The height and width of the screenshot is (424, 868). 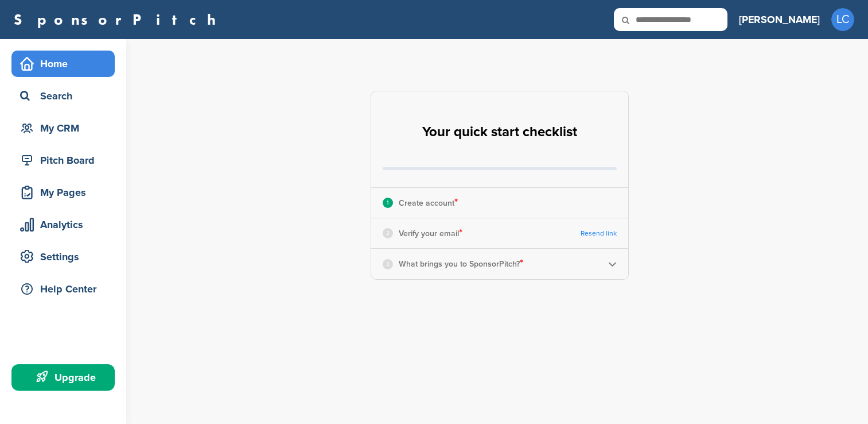 What do you see at coordinates (843, 19) in the screenshot?
I see `span: LC` at bounding box center [843, 19].